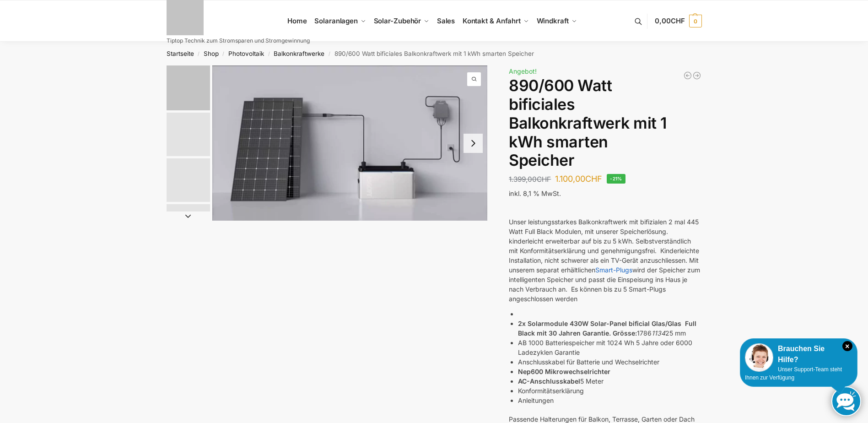 The height and width of the screenshot is (423, 868). I want to click on li: 5 Meter, so click(609, 381).